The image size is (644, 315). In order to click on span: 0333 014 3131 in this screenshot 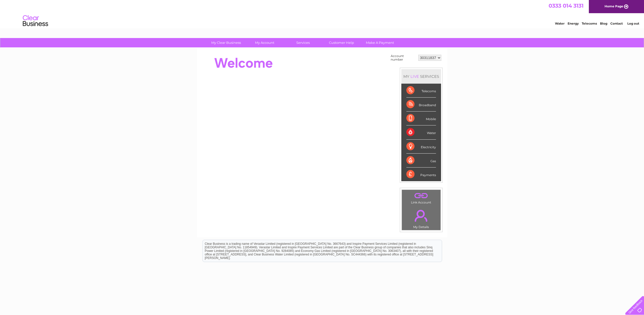, I will do `click(566, 6)`.